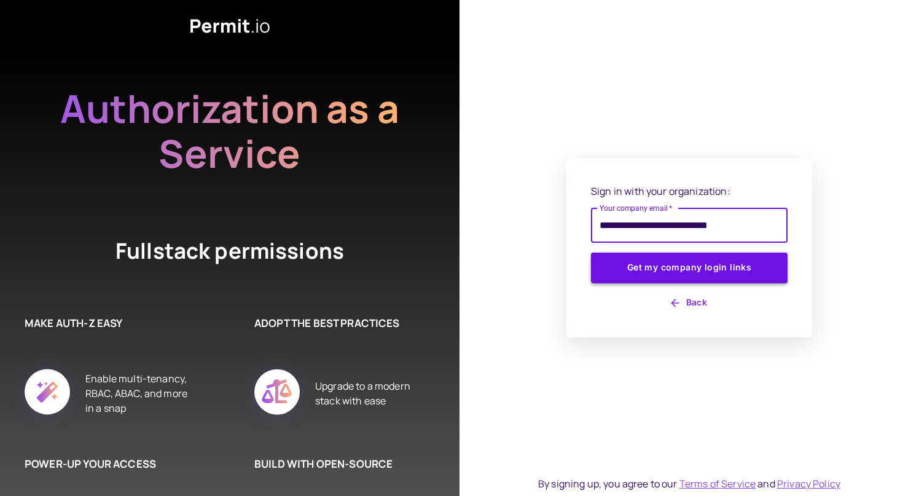  I want to click on a: Terms of Service, so click(718, 484).